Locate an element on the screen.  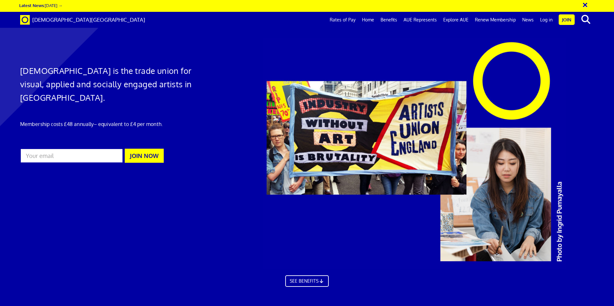
a: Rates of Pay is located at coordinates (343, 20).